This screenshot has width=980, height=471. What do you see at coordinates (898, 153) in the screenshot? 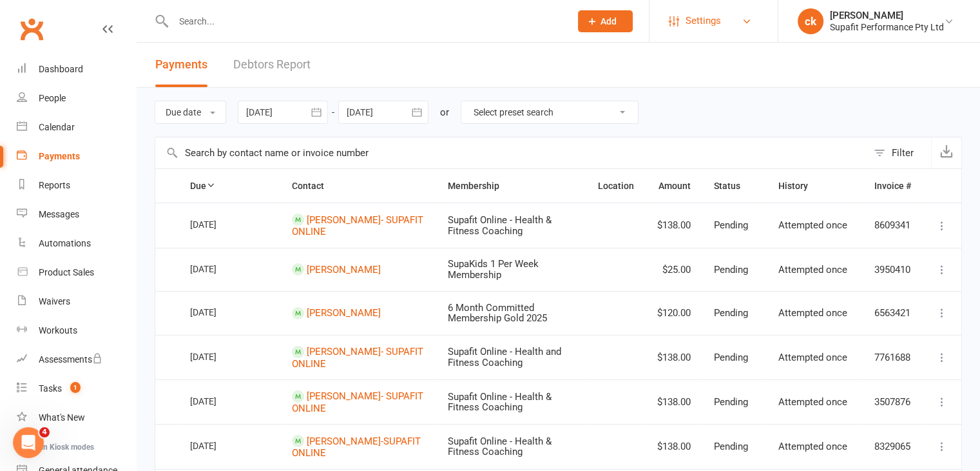
I see `button: Filter` at bounding box center [898, 153].